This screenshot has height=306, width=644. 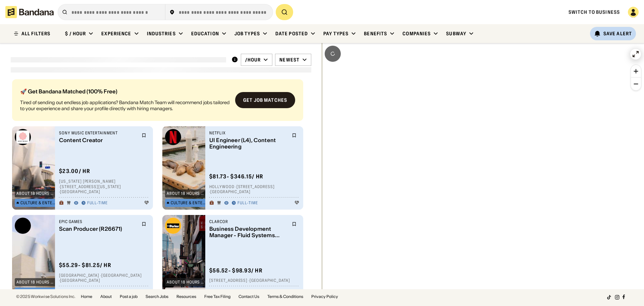 What do you see at coordinates (106, 297) in the screenshot?
I see `a: About` at bounding box center [106, 297].